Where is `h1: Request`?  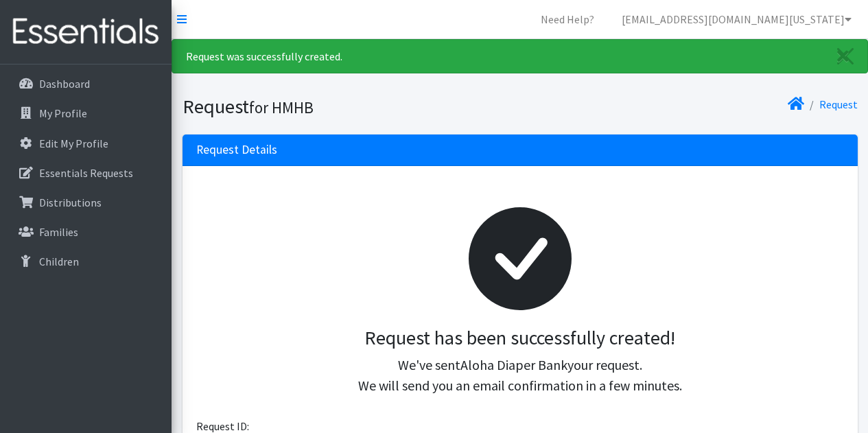 h1: Request is located at coordinates (348, 106).